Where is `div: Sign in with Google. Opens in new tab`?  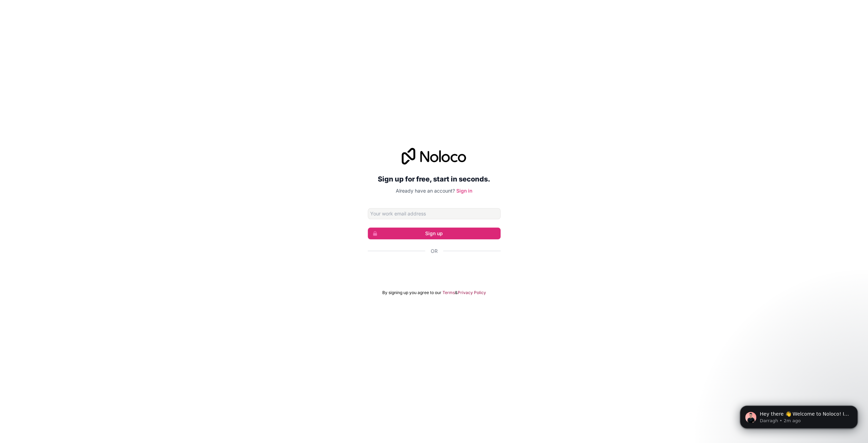 div: Sign in with Google. Opens in new tab is located at coordinates (434, 270).